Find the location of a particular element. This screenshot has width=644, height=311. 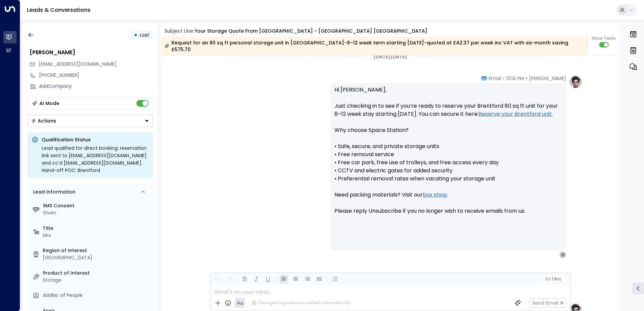

button: Undo is located at coordinates (216, 279).